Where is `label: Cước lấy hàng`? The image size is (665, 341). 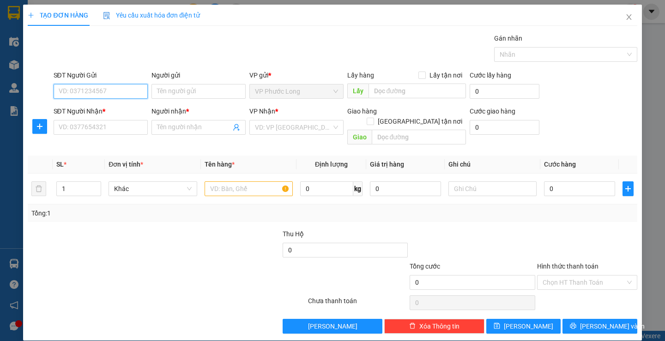 label: Cước lấy hàng is located at coordinates (491, 75).